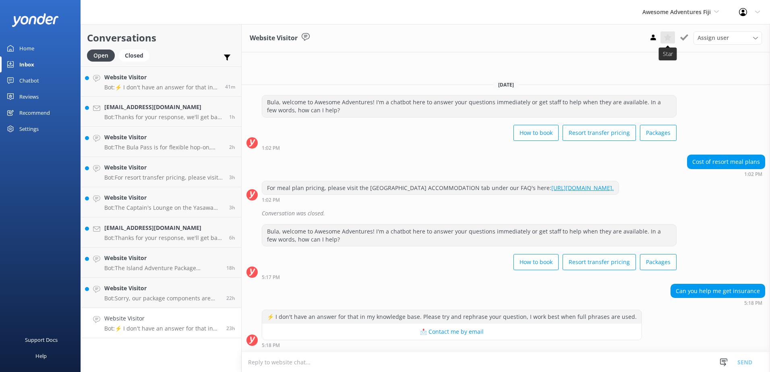  I want to click on a: Website VisitorBot:Sorry, our package components are fixed. However, you can enquire with your re..., so click(161, 293).